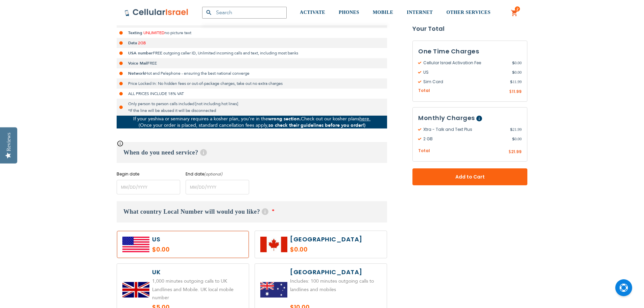  What do you see at coordinates (138, 63) in the screenshot?
I see `strong: Voice Mail` at bounding box center [138, 63].